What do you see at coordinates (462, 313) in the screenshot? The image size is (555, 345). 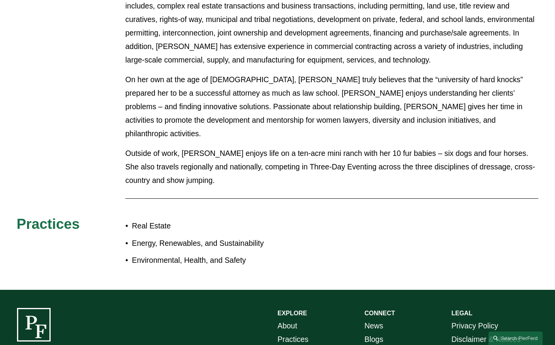 I see `strong: LEGAL` at bounding box center [462, 313].